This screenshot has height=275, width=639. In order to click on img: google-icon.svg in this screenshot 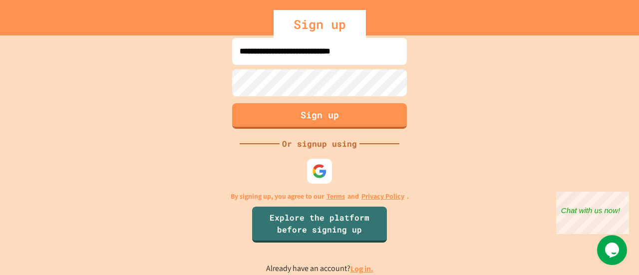, I will do `click(320, 171)`.